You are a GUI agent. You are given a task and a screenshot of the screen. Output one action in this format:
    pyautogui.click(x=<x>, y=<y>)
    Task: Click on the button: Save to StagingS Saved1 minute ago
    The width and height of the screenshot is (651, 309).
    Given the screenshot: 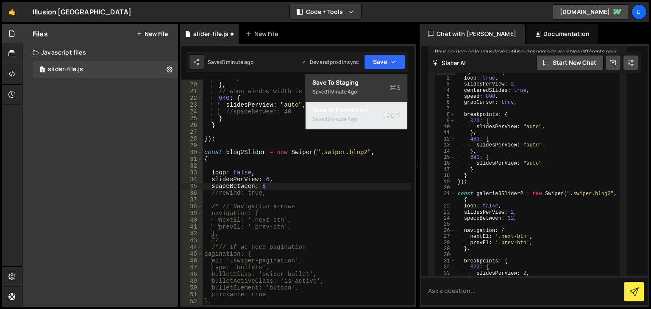 What is the action you would take?
    pyautogui.click(x=356, y=88)
    